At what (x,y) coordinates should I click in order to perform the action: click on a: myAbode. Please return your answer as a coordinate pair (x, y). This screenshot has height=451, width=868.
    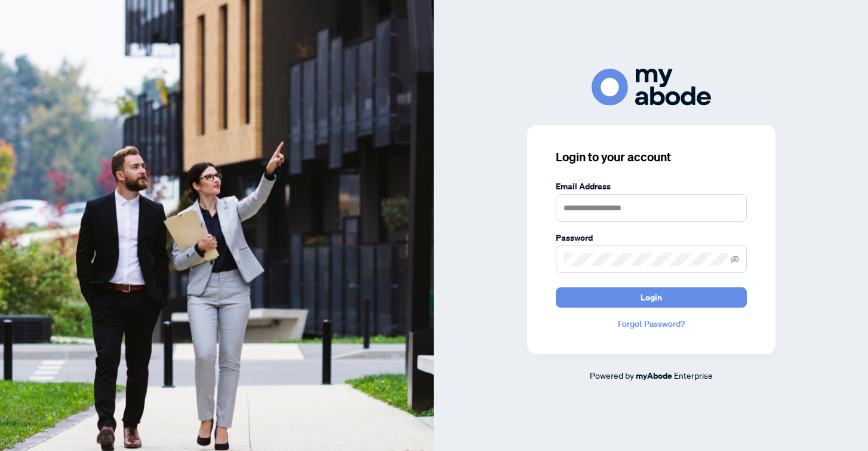
    Looking at the image, I should click on (654, 376).